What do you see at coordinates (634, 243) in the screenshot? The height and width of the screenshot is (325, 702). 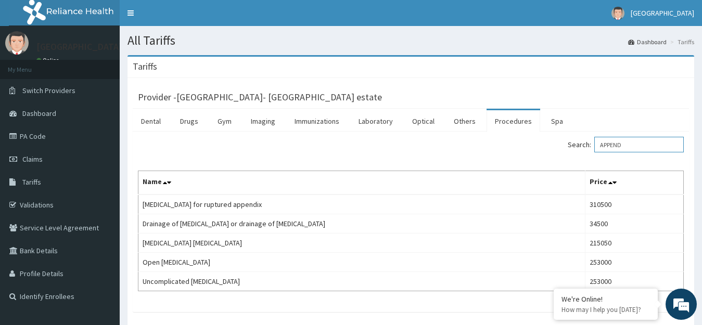 I see `td: 215050` at bounding box center [634, 243].